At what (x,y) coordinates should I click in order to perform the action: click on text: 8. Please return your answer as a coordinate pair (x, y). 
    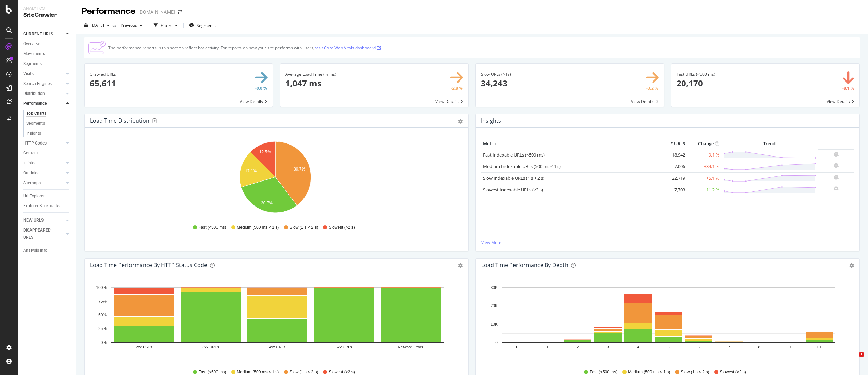
    Looking at the image, I should click on (760, 347).